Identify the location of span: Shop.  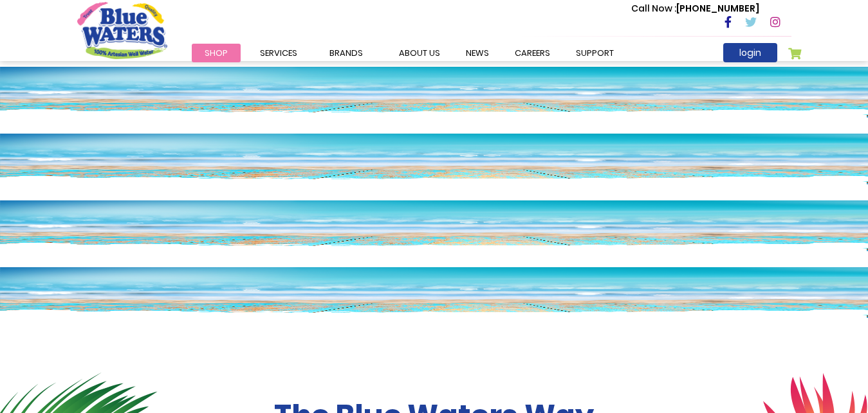
(216, 53).